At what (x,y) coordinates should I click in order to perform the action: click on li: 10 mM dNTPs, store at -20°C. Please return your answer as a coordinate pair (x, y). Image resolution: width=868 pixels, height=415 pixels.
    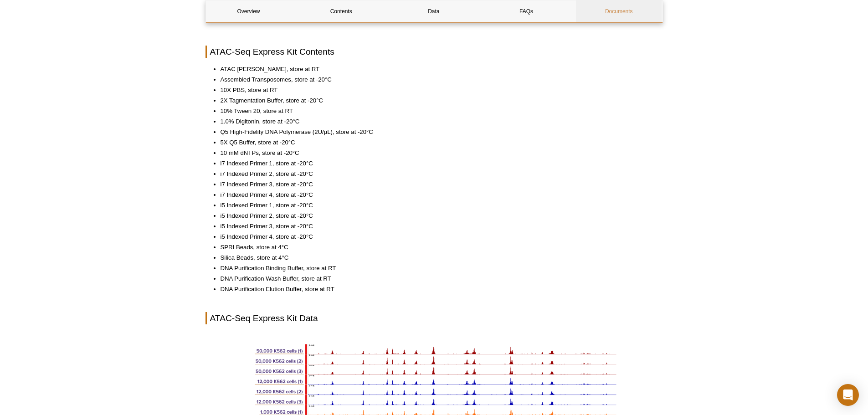
    Looking at the image, I should click on (437, 153).